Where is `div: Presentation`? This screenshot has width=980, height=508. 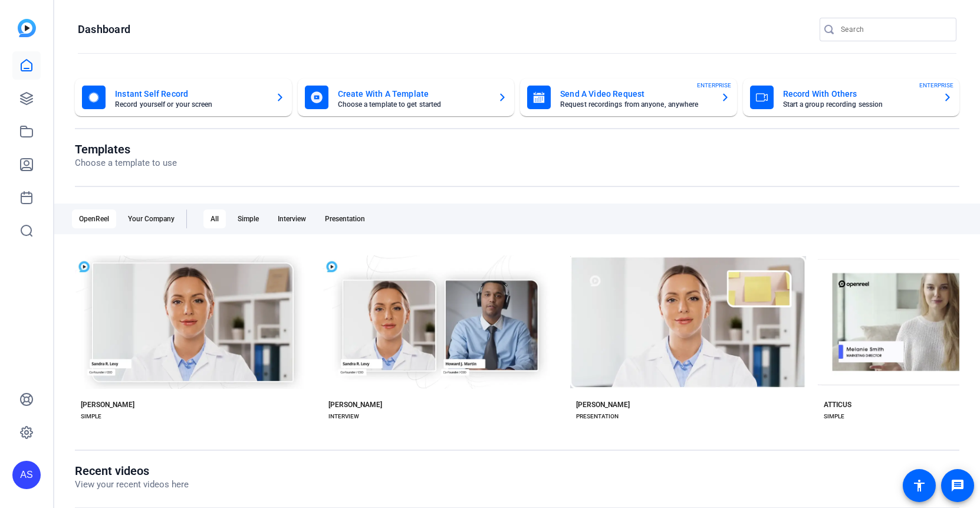 div: Presentation is located at coordinates (345, 219).